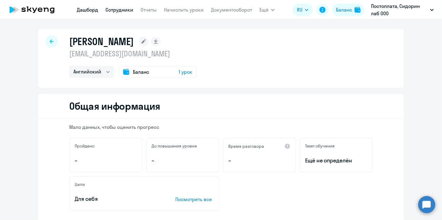 Image resolution: width=442 pixels, height=220 pixels. I want to click on a: Отчеты, so click(148, 10).